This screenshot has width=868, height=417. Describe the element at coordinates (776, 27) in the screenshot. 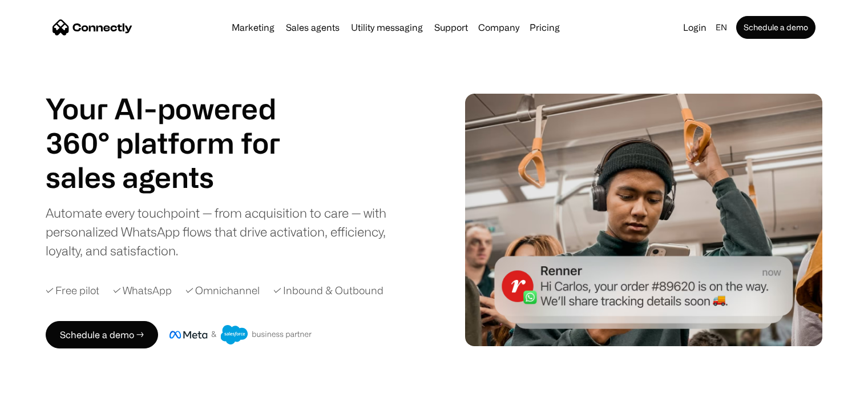

I see `a: Schedule a demo` at that location.